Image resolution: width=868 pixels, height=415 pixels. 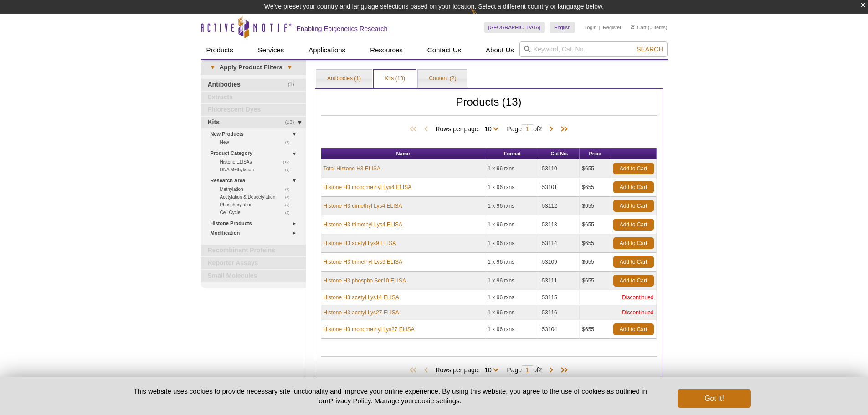 I want to click on th: Name, so click(x=403, y=154).